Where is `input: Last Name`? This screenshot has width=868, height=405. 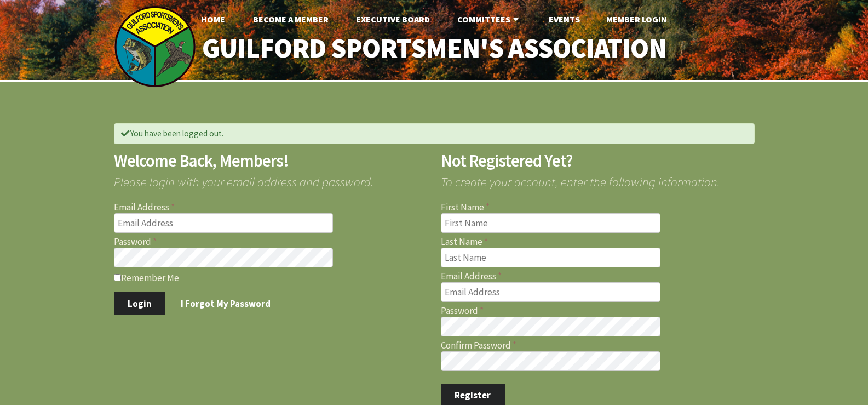
input: Last Name is located at coordinates (550, 258).